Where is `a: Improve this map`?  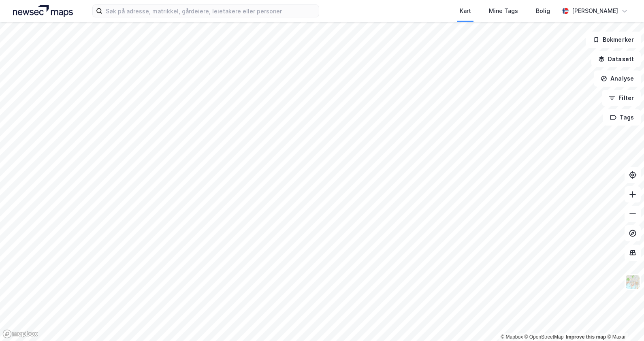 a: Improve this map is located at coordinates (586, 337).